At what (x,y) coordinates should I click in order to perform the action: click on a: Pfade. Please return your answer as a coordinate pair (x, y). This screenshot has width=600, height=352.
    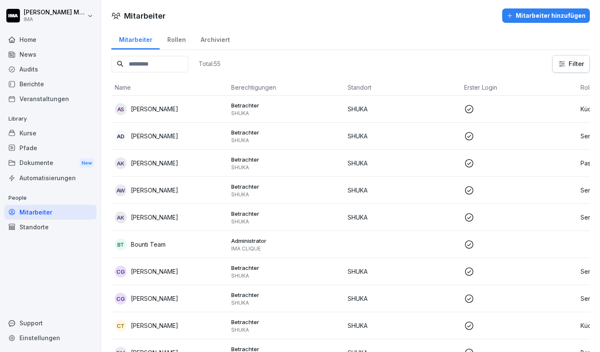
    Looking at the image, I should click on (50, 148).